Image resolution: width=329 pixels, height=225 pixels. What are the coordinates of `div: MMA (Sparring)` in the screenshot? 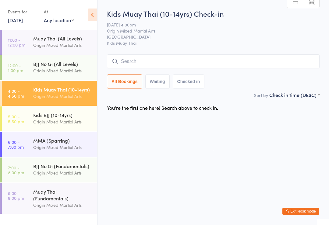 It's located at (62, 141).